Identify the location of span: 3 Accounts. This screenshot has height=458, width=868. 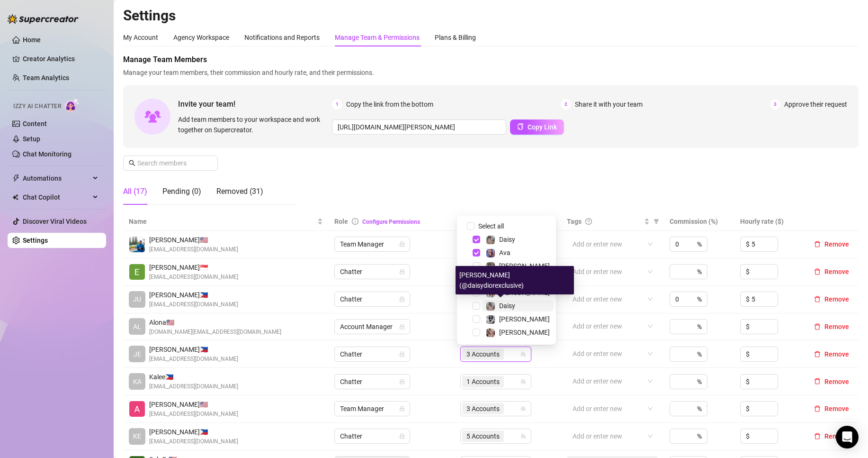
(483, 409).